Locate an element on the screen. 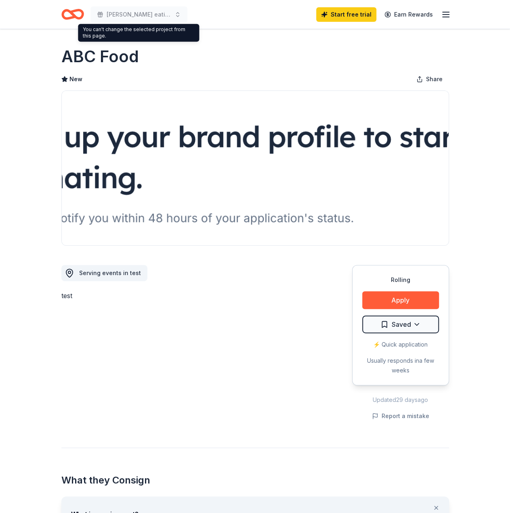  span: Serving events in test is located at coordinates (110, 273).